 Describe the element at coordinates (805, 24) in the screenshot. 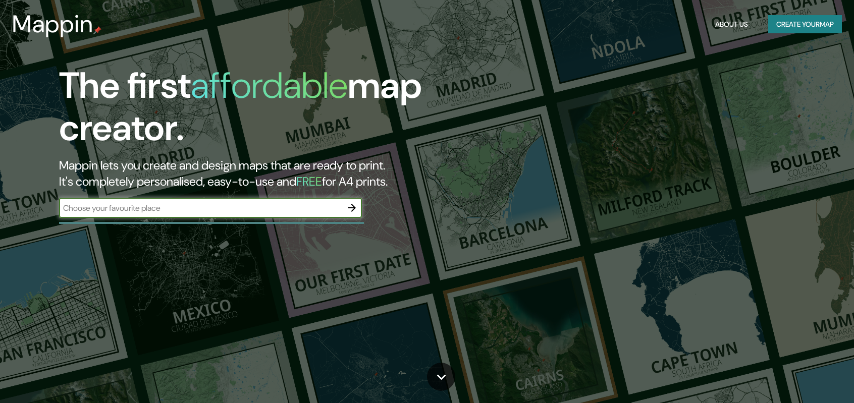

I see `button: Create yourmap` at that location.